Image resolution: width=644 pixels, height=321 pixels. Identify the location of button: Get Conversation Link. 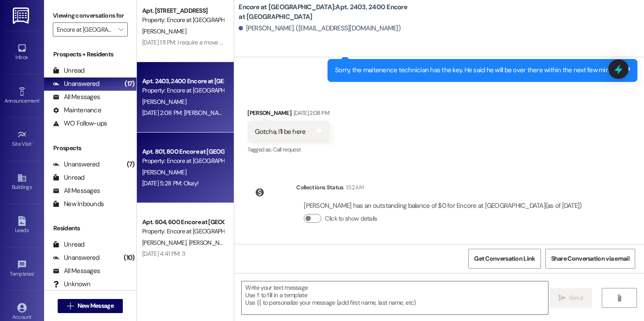
(505, 259).